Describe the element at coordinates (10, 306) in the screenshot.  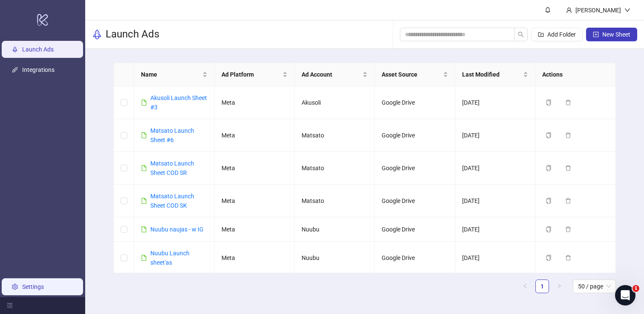
I see `span: menu-fold` at that location.